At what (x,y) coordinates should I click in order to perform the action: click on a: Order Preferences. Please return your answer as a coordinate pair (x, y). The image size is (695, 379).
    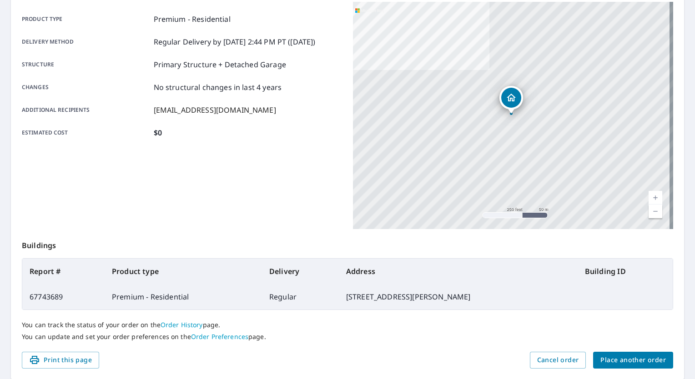
    Looking at the image, I should click on (220, 337).